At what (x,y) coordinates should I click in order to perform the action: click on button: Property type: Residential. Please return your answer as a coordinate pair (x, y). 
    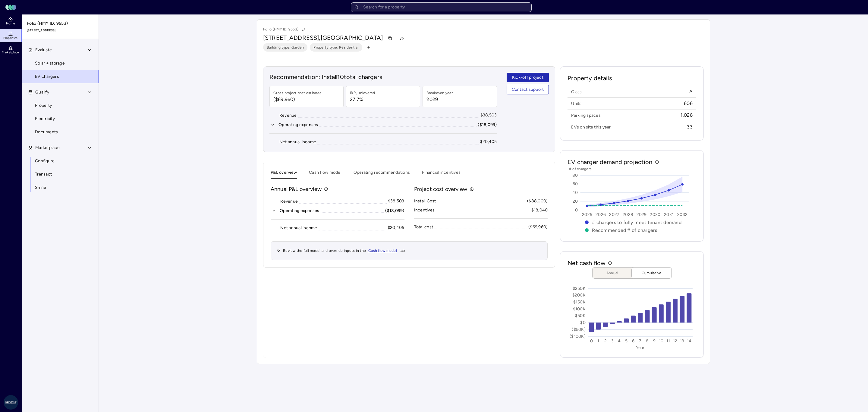
    Looking at the image, I should click on (336, 48).